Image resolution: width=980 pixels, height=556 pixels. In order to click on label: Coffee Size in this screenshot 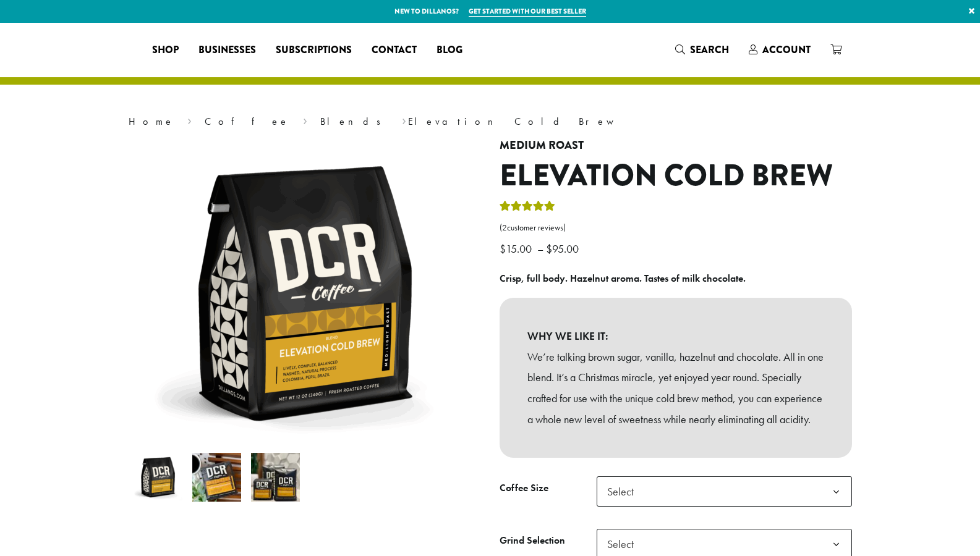, I will do `click(547, 488)`.